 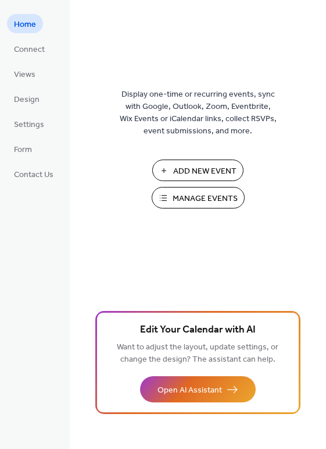 What do you see at coordinates (29, 125) in the screenshot?
I see `span: Settings` at bounding box center [29, 125].